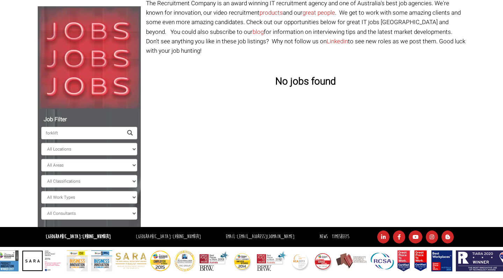 The width and height of the screenshot is (503, 278). What do you see at coordinates (89, 58) in the screenshot?
I see `img: Jobs, Jobs, Jobs` at bounding box center [89, 58].